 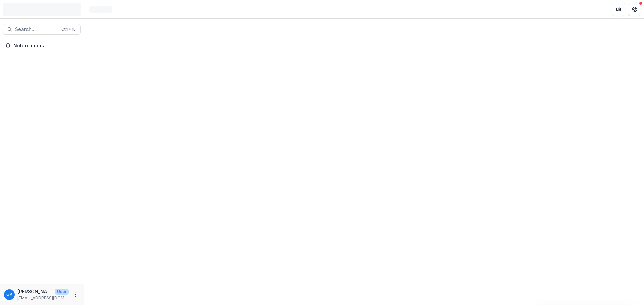 What do you see at coordinates (101, 9) in the screenshot?
I see `nav: breadcrumb` at bounding box center [101, 9].